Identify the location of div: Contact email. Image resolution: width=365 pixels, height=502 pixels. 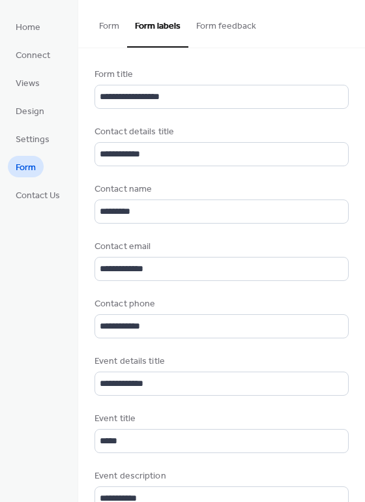
(220, 246).